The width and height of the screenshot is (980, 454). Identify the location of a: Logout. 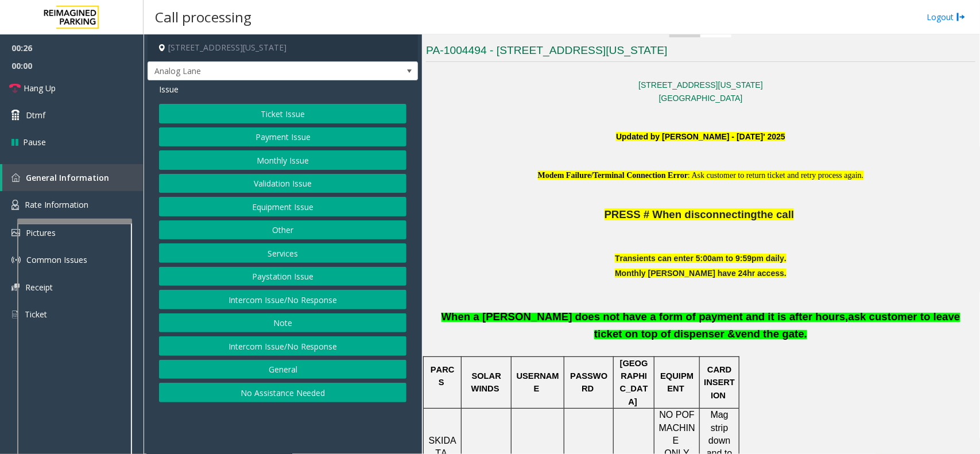
(946, 17).